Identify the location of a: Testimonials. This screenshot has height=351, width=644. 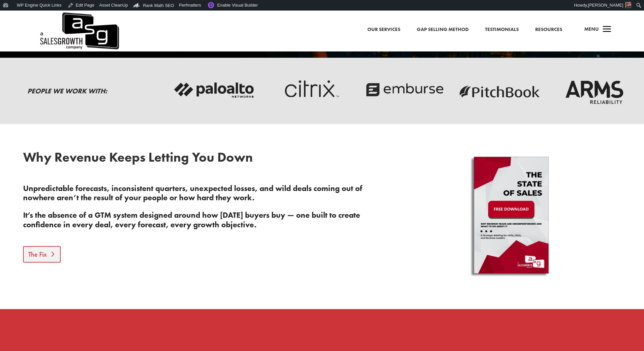
(502, 29).